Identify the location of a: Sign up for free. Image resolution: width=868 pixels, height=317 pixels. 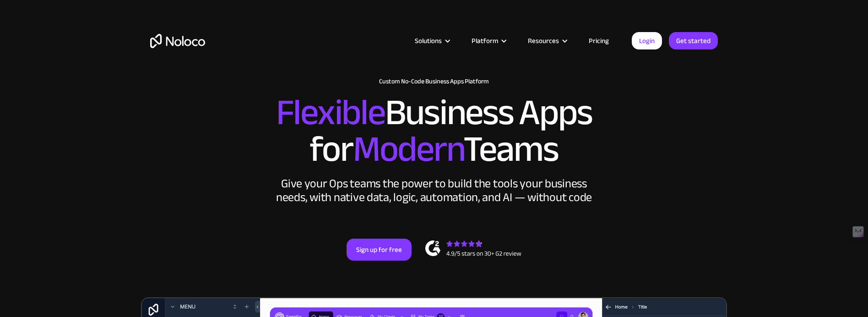
(379, 250).